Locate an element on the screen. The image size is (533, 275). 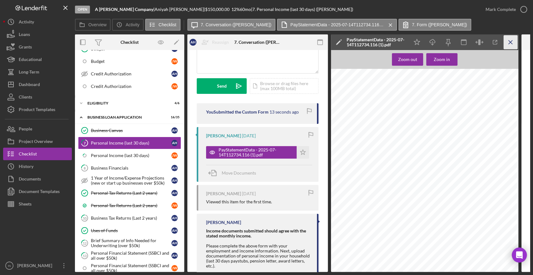
a: Credit AuthorizationJW is located at coordinates (130, 86).